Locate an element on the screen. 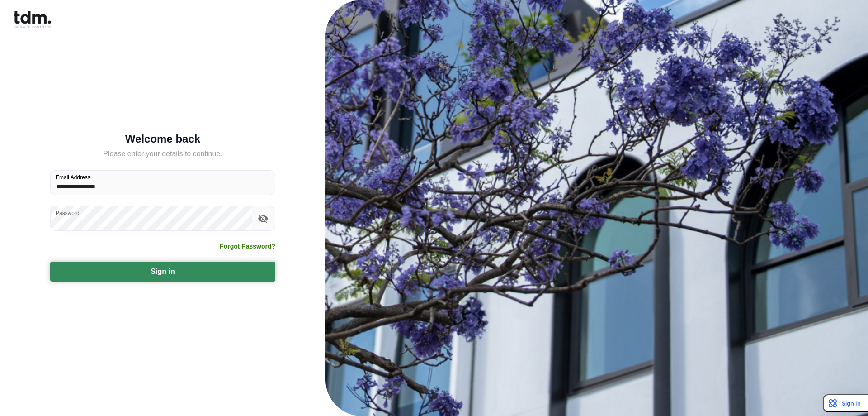 This screenshot has height=416, width=868. button: toggle password visibility is located at coordinates (263, 219).